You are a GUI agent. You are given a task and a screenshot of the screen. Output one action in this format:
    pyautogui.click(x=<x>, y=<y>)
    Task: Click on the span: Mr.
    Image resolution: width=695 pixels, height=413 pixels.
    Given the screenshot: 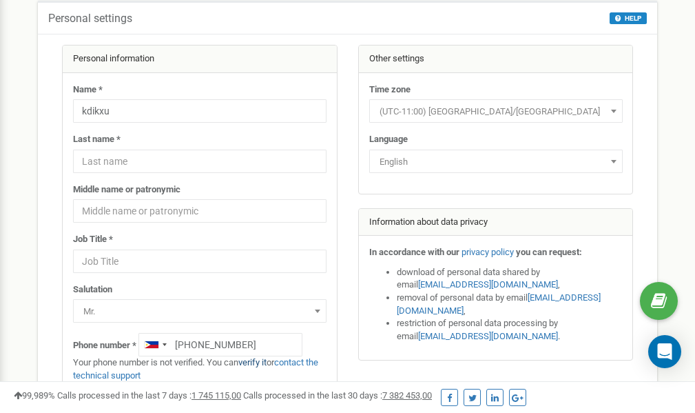 What is the action you would take?
    pyautogui.click(x=200, y=311)
    